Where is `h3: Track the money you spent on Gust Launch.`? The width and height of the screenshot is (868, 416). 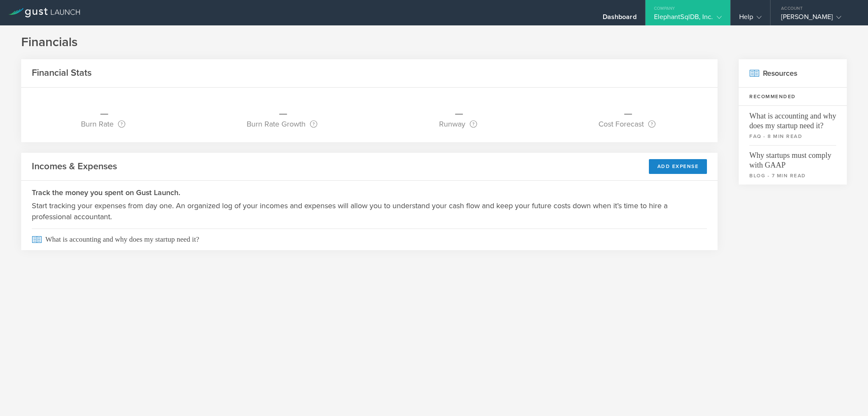
h3: Track the money you spent on Gust Launch. is located at coordinates (369, 193).